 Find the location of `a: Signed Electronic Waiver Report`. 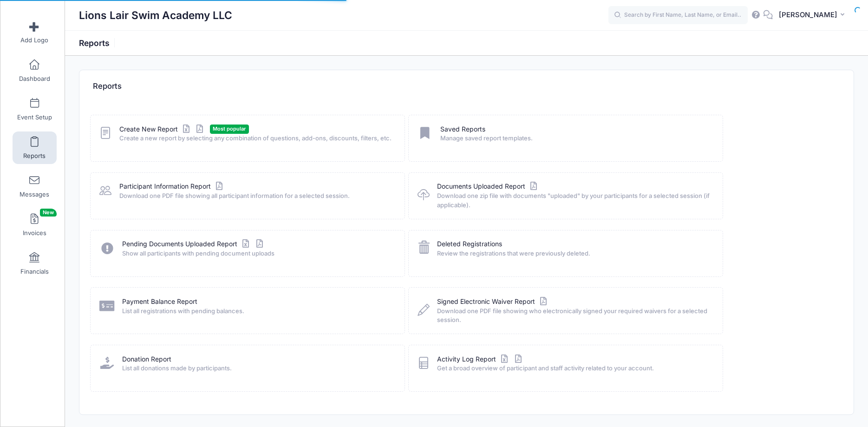

a: Signed Electronic Waiver Report is located at coordinates (493, 301).